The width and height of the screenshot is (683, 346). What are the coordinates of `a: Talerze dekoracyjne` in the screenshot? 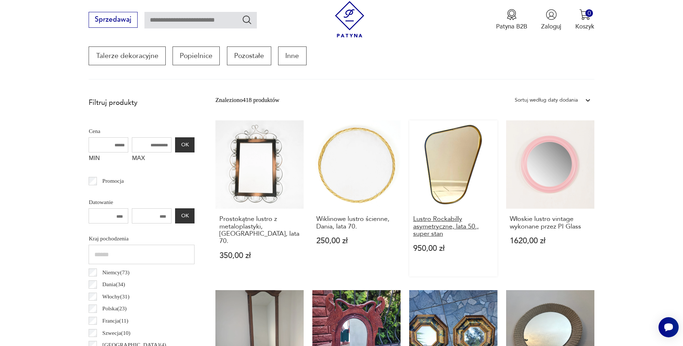 It's located at (127, 56).